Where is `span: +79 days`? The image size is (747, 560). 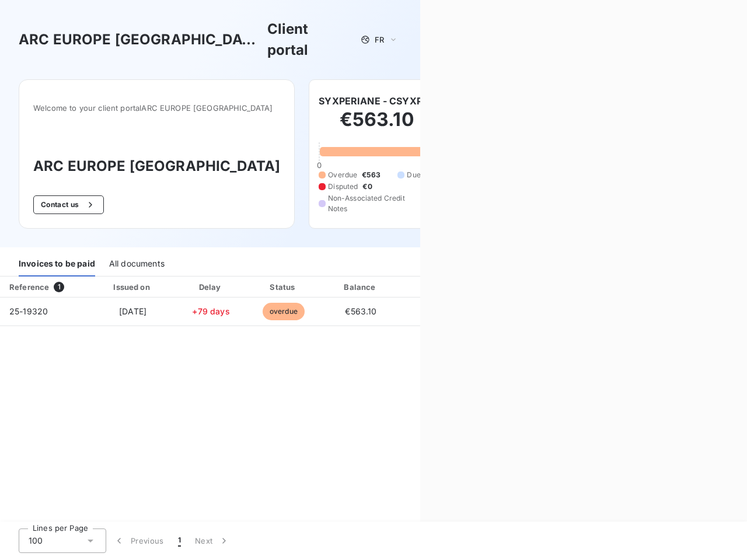 span: +79 days is located at coordinates (211, 311).